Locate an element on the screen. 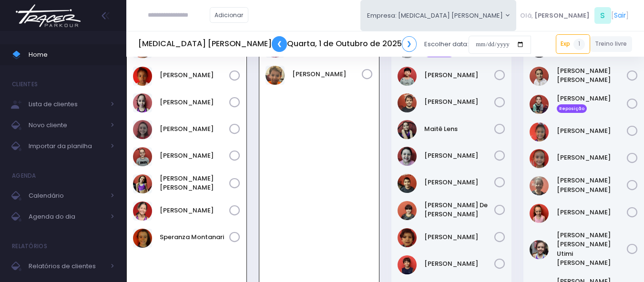 The image size is (644, 282). img: Manuela Soggio is located at coordinates (407, 156).